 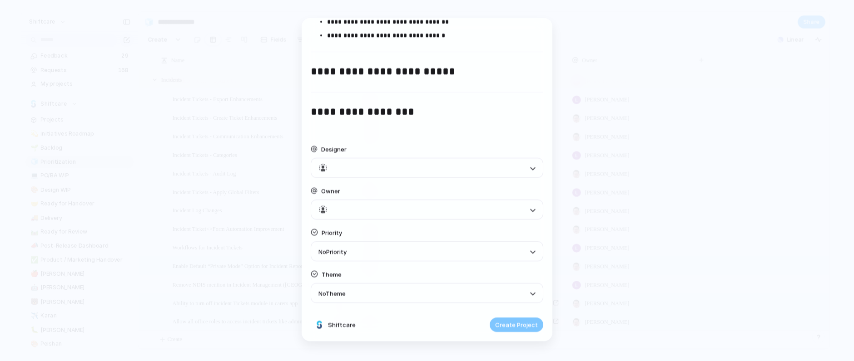 What do you see at coordinates (331, 275) in the screenshot?
I see `span: Theme` at bounding box center [331, 275].